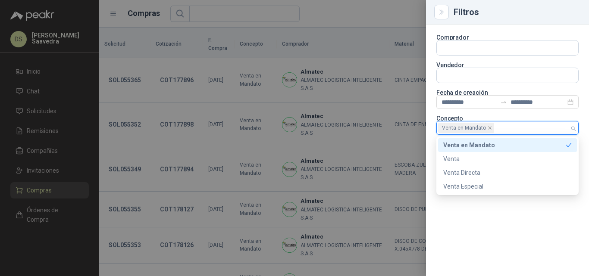 Image resolution: width=589 pixels, height=276 pixels. Describe the element at coordinates (508, 65) in the screenshot. I see `p: Vendedor` at that location.